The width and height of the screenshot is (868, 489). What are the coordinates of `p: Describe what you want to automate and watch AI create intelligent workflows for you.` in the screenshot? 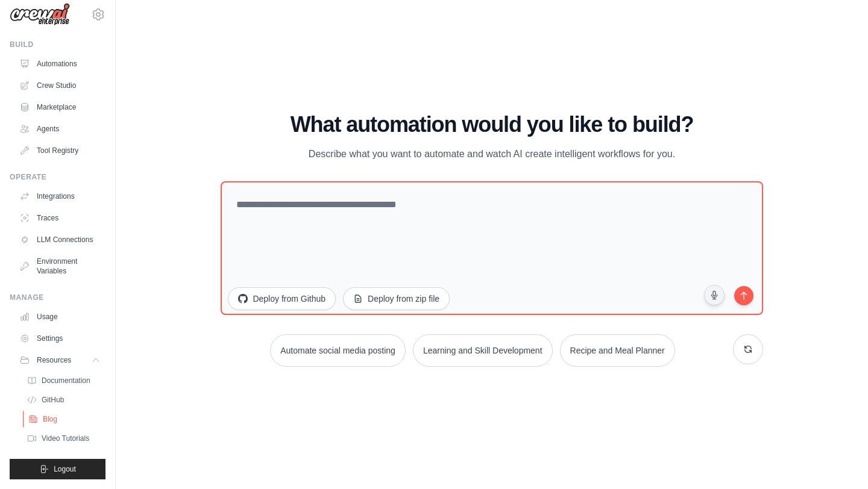 It's located at (492, 154).